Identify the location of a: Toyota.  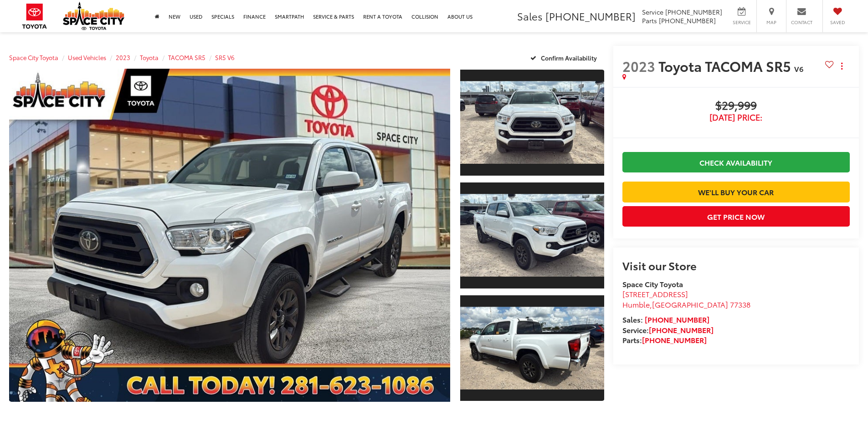
(149, 57).